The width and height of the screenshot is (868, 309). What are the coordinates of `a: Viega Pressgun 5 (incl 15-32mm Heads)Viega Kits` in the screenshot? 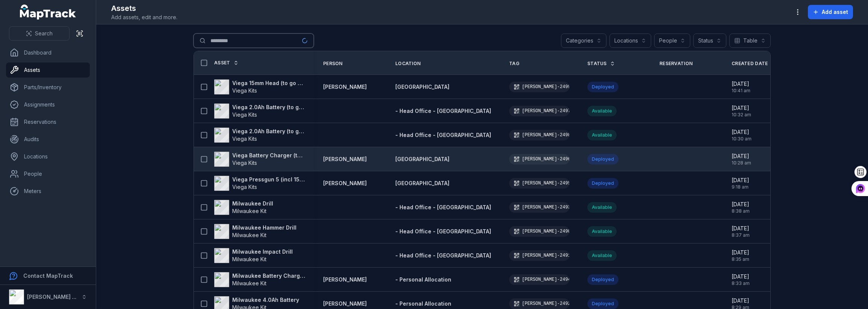 It's located at (259, 183).